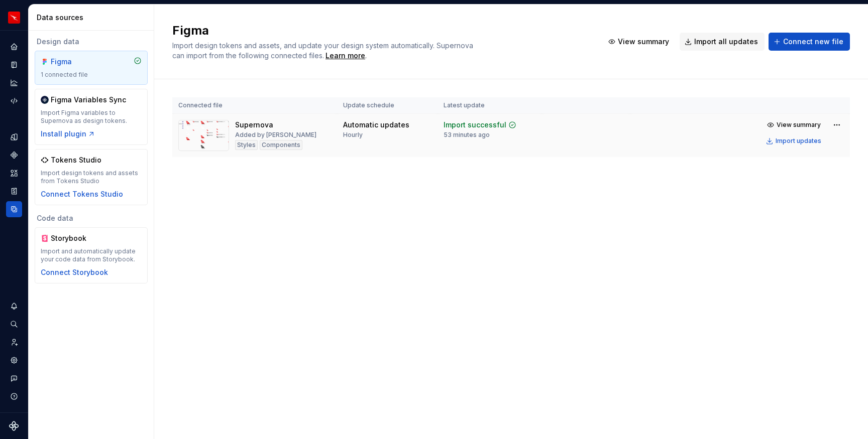 This screenshot has width=868, height=439. Describe the element at coordinates (14, 306) in the screenshot. I see `button: Notifications` at that location.